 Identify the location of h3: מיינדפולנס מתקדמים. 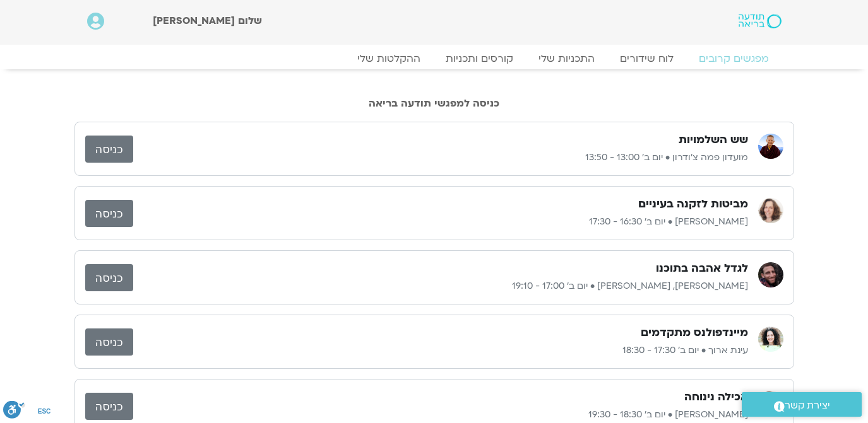
(695, 334).